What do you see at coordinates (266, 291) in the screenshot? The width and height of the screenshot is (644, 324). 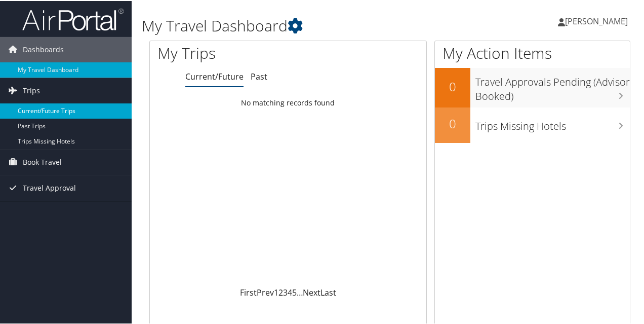 I see `a: Prev` at bounding box center [266, 291].